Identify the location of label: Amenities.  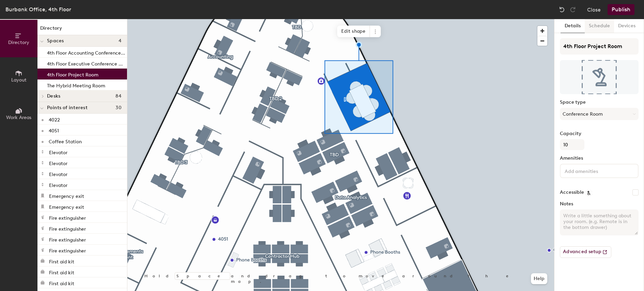
(599, 159).